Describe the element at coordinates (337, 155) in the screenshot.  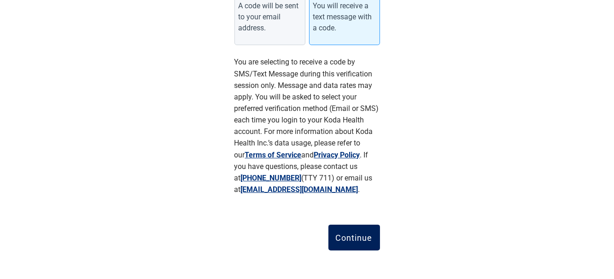
I see `a: Privacy Policy` at that location.